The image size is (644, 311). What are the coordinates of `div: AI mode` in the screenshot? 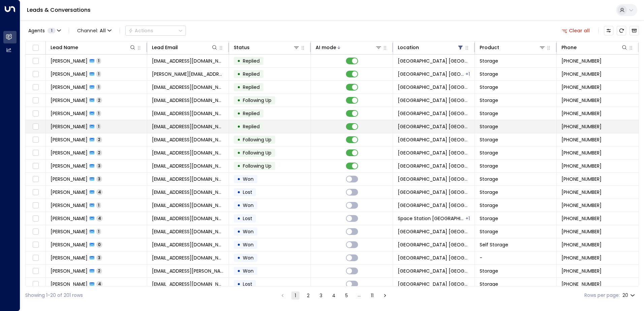 It's located at (349, 47).